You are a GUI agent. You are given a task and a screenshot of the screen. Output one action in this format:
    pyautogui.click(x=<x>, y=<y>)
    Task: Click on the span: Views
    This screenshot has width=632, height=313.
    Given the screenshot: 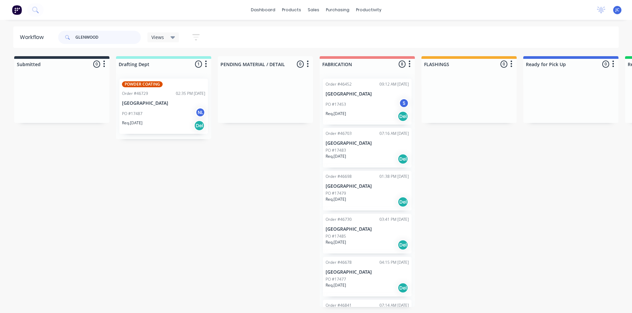 What is the action you would take?
    pyautogui.click(x=158, y=37)
    